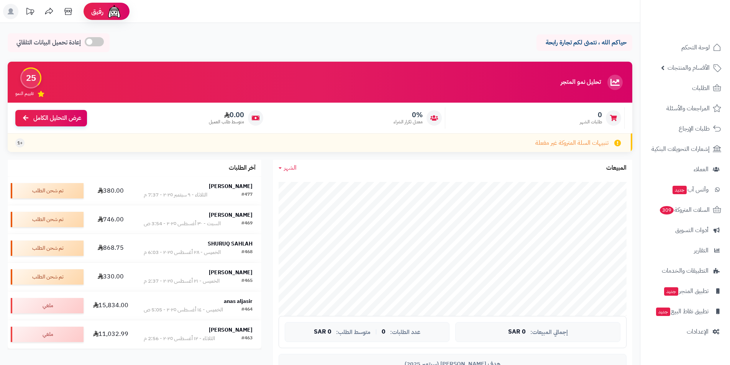  I want to click on span: طلبات الشهر, so click(591, 122).